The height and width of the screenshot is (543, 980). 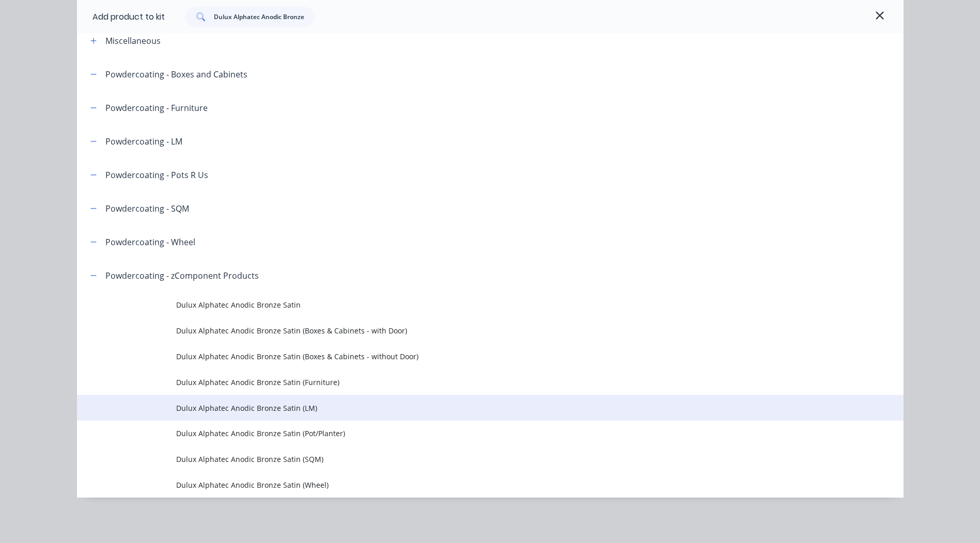 I want to click on span: Dulux Alphatec Anodic Bronze Satin (SQM), so click(x=467, y=459).